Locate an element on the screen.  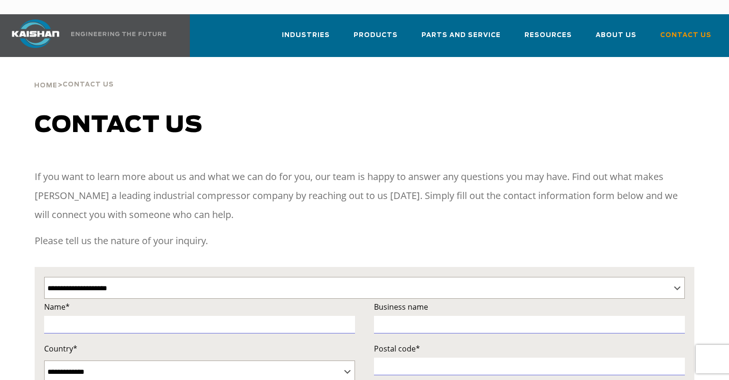
span: Home is located at coordinates (46, 85).